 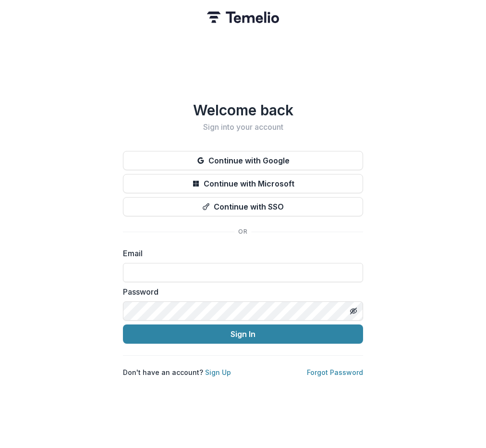 I want to click on a: Sign Up, so click(x=218, y=372).